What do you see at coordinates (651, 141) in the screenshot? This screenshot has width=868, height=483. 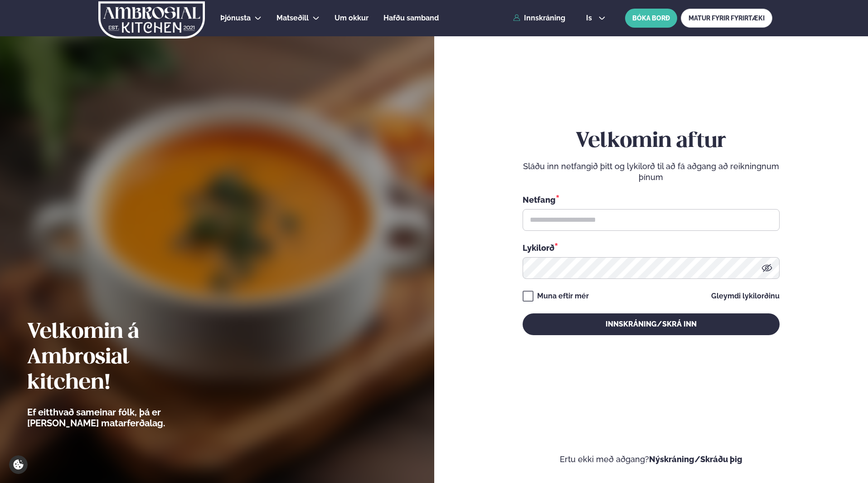 I see `h2: Velkomin aftur` at bounding box center [651, 141].